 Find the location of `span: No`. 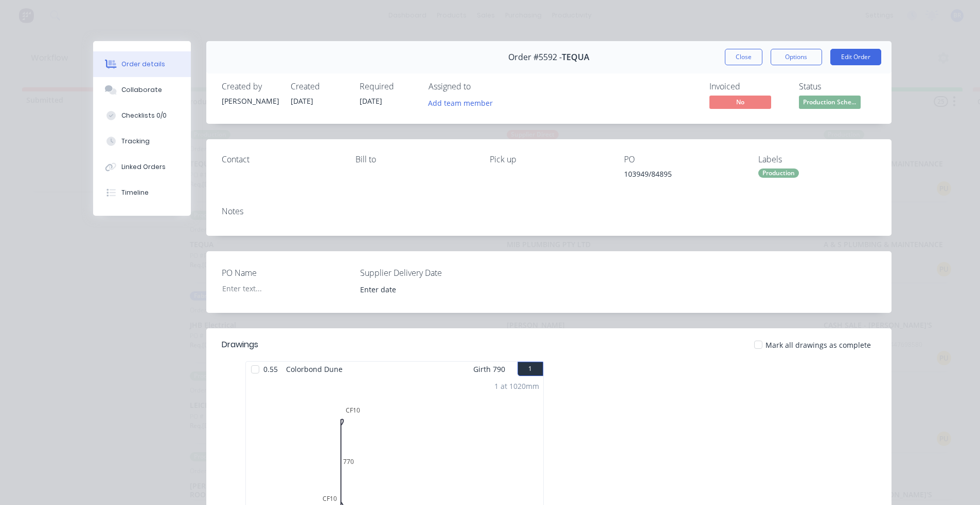

span: No is located at coordinates (740, 102).